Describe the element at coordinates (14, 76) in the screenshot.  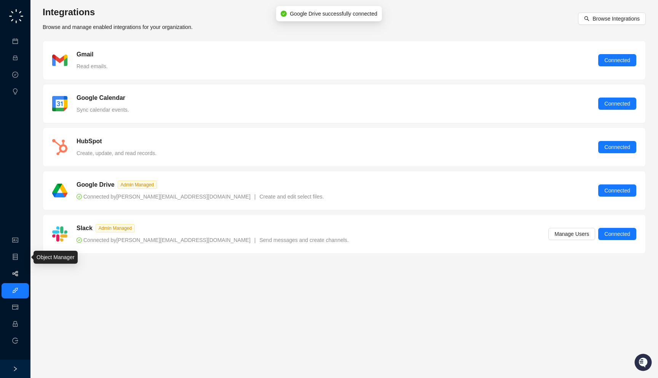
I see `img: 5124521997842_fc6d7dfcefe973c2e489_88.png` at that location.